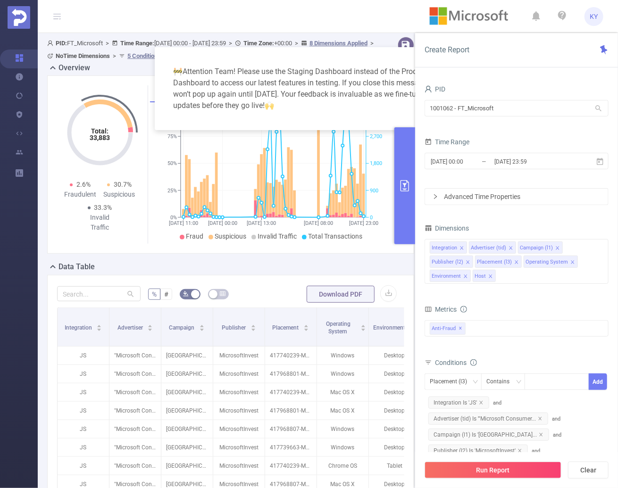 This screenshot has width=618, height=488. What do you see at coordinates (493, 470) in the screenshot?
I see `button: Run Report` at bounding box center [493, 470].